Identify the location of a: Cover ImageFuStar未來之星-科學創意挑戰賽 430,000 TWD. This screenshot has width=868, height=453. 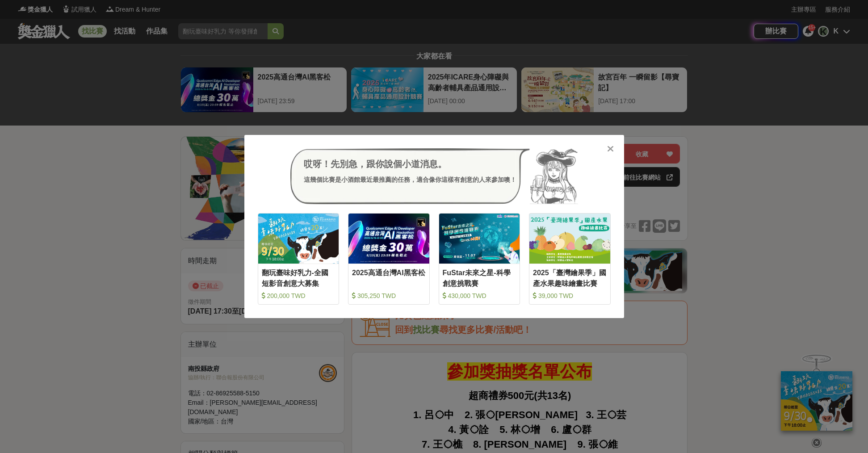
(479, 259).